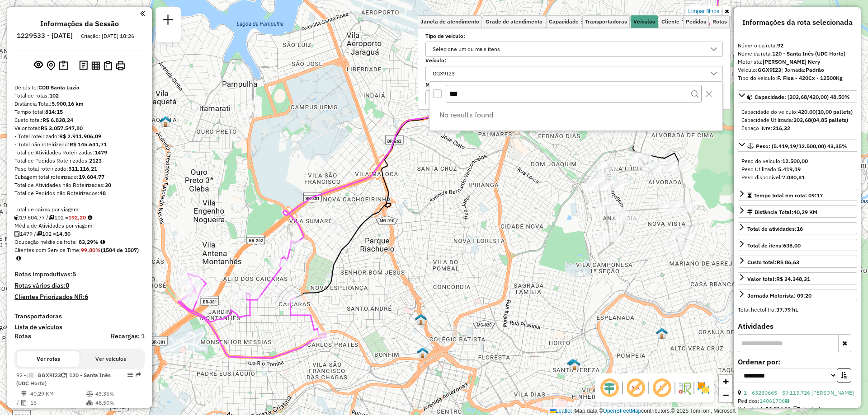 The height and width of the screenshot is (415, 868). What do you see at coordinates (58, 403) in the screenshot?
I see `td: 16` at bounding box center [58, 403].